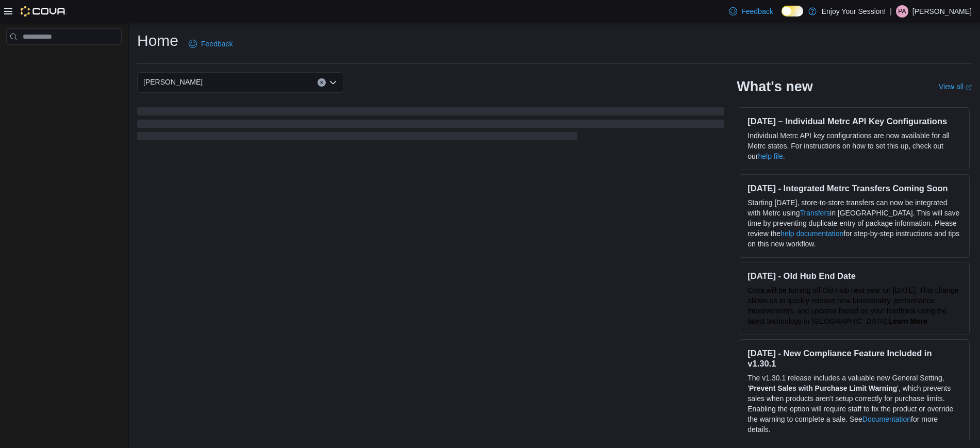 This screenshot has width=980, height=448. I want to click on p: The v1.30.1 release includes a valuable new General Setting, ' ', which prevents sales when produ..., so click(854, 404).